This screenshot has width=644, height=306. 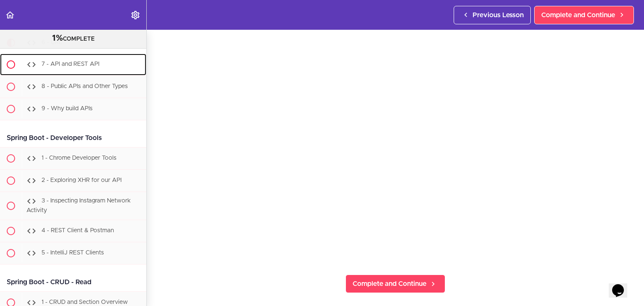 What do you see at coordinates (72, 253) in the screenshot?
I see `span: 5 - IntelliJ REST Clients` at bounding box center [72, 253].